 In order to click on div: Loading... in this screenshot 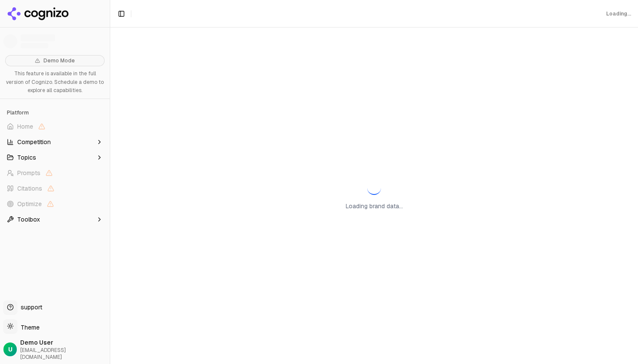, I will do `click(619, 14)`.